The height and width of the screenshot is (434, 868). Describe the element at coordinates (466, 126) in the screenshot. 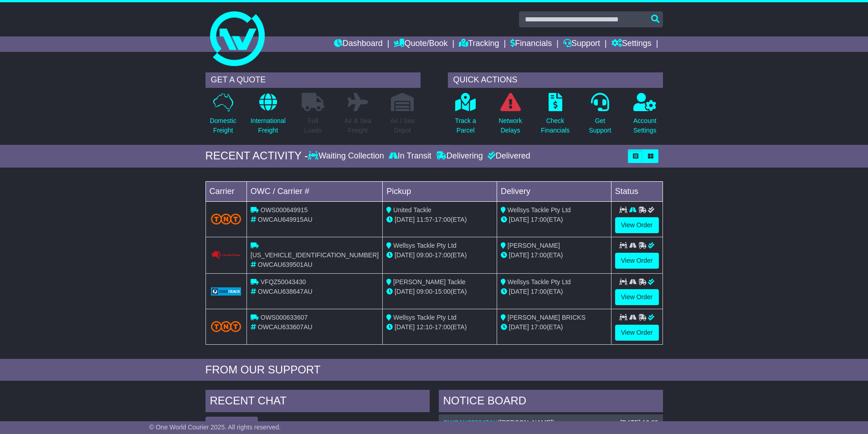

I see `p: Track a Parcel` at that location.